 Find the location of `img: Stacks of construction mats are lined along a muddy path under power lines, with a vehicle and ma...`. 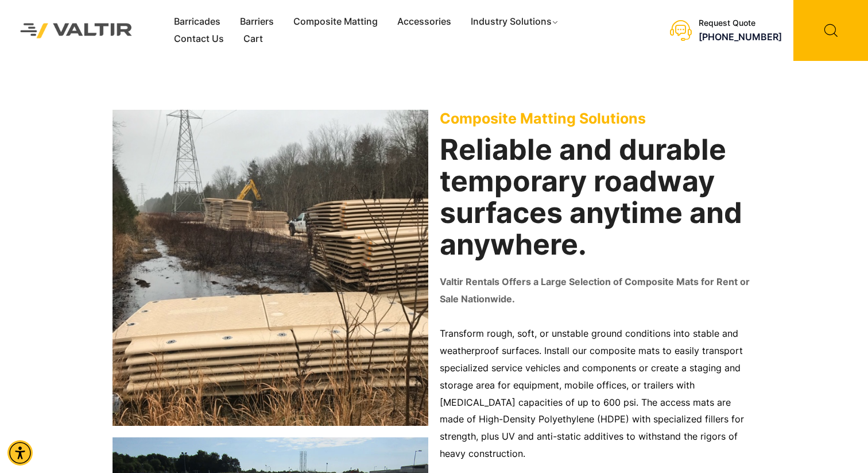

img: Stacks of construction mats are lined along a muddy path under power lines, with a vehicle and ma... is located at coordinates (271, 268).